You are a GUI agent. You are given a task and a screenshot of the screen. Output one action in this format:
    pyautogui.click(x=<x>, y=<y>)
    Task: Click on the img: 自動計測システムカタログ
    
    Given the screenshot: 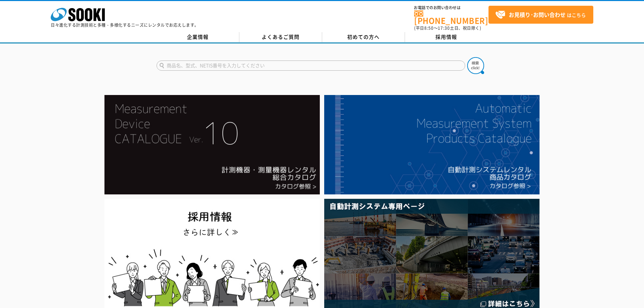 What is the action you would take?
    pyautogui.click(x=431, y=145)
    